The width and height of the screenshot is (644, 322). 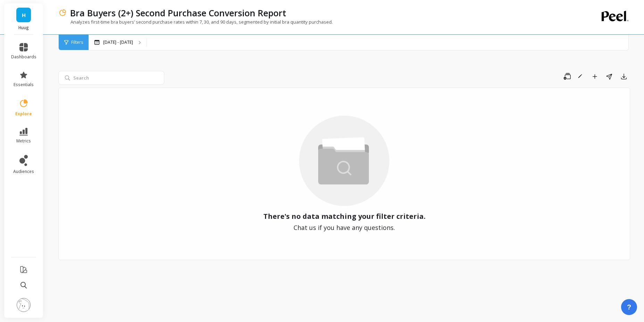 I want to click on span: H, so click(x=23, y=15).